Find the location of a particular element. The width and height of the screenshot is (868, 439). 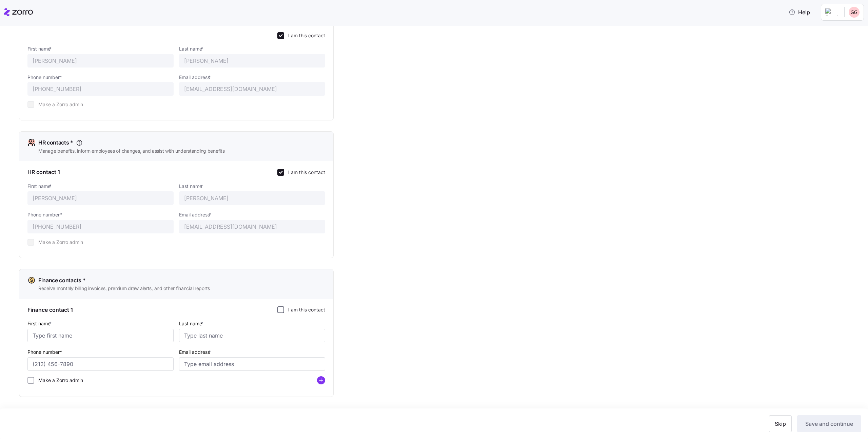

button: Help is located at coordinates (799, 12).